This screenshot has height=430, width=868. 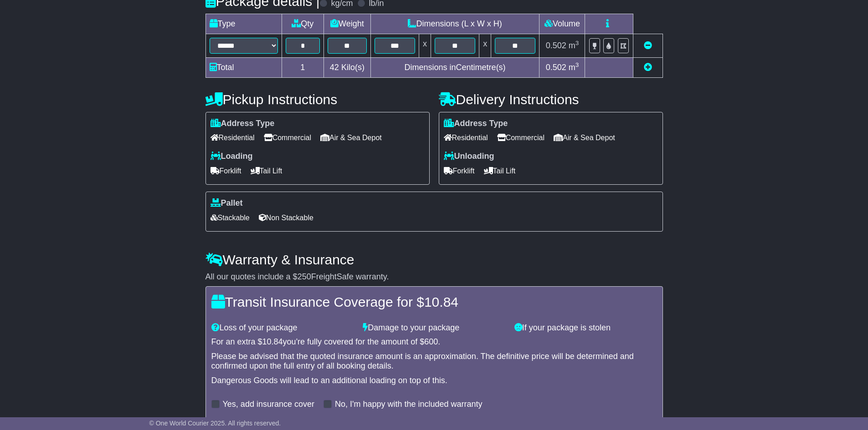 What do you see at coordinates (434, 302) in the screenshot?
I see `h4: Transit Insurance Coverage for $` at bounding box center [434, 302].